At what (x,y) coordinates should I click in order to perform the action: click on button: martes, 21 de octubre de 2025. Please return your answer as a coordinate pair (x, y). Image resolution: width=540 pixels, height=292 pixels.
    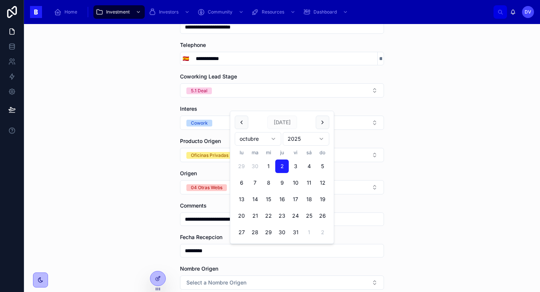
    Looking at the image, I should click on (255, 216).